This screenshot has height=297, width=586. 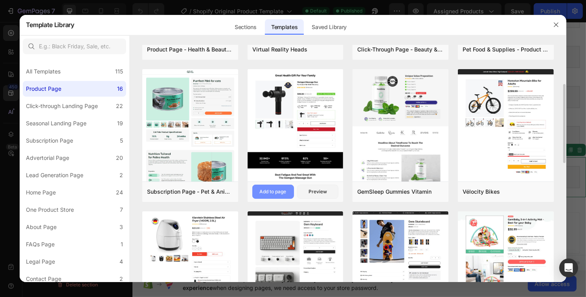 I want to click on span: Shopify section: product-recommendations, so click(x=242, y=120).